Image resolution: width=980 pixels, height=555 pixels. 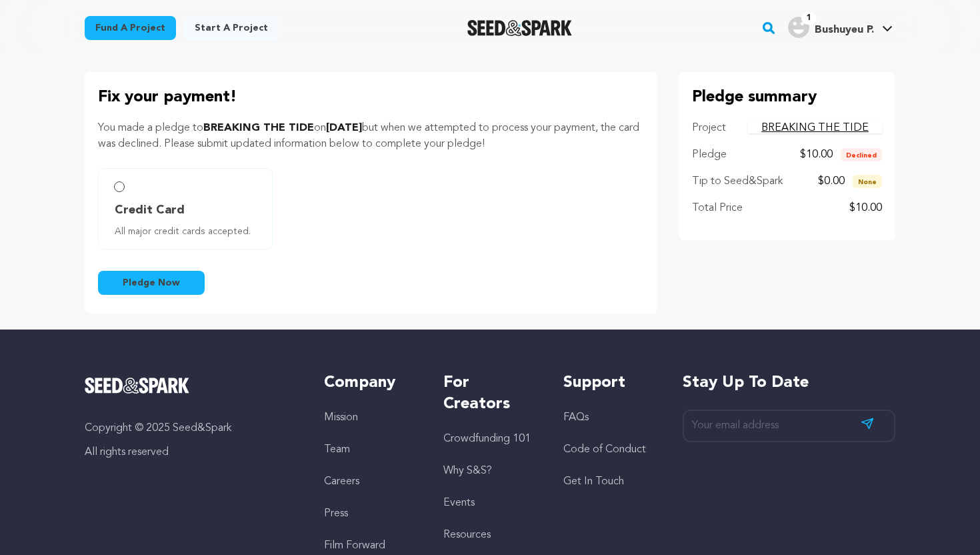 I want to click on a: Bushuyeu P.'s Profile, so click(x=840, y=26).